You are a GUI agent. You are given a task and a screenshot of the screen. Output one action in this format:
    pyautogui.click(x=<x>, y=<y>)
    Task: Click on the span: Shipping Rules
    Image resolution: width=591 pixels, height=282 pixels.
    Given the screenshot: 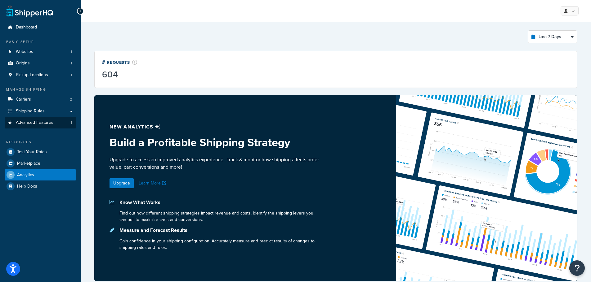 What is the action you would take?
    pyautogui.click(x=30, y=111)
    